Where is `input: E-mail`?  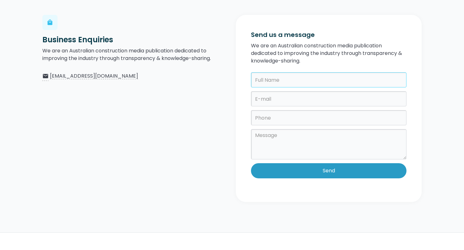
input: E-mail is located at coordinates (329, 99).